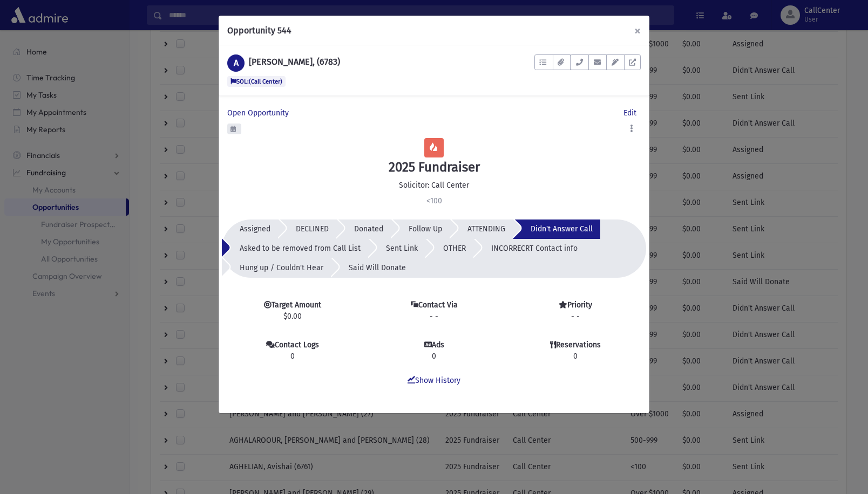 This screenshot has width=868, height=494. Describe the element at coordinates (236, 63) in the screenshot. I see `div: A` at that location.